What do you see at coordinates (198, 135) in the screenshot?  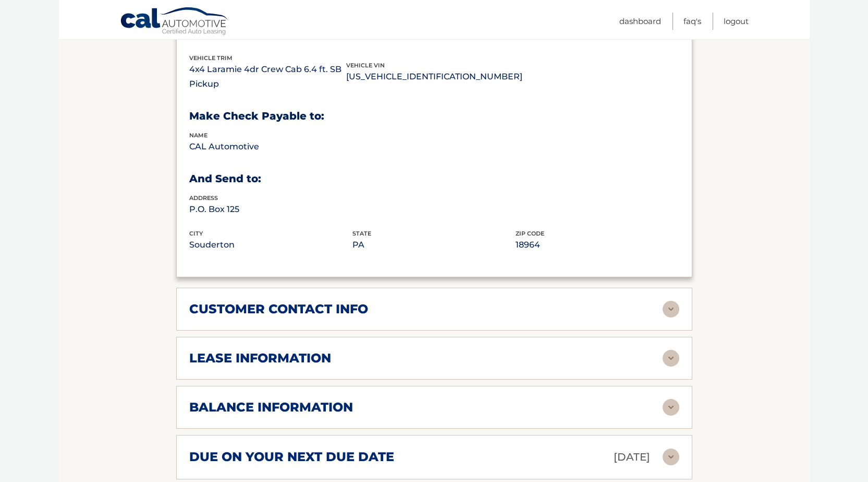 I see `span: name` at bounding box center [198, 135].